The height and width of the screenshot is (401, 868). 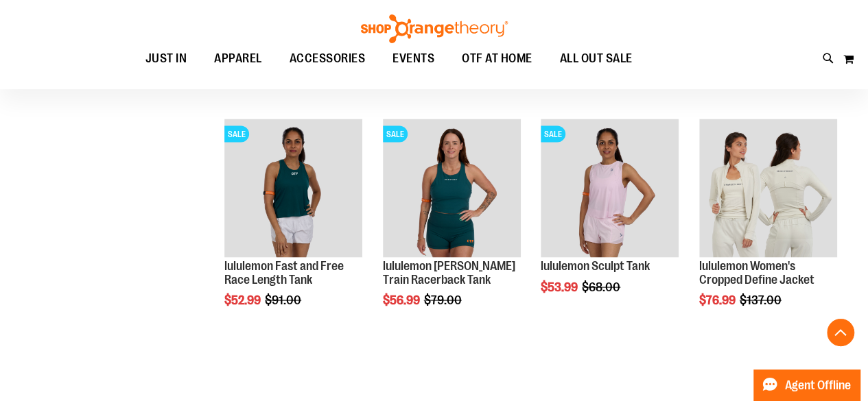 What do you see at coordinates (413, 58) in the screenshot?
I see `span: EVENTS` at bounding box center [413, 58].